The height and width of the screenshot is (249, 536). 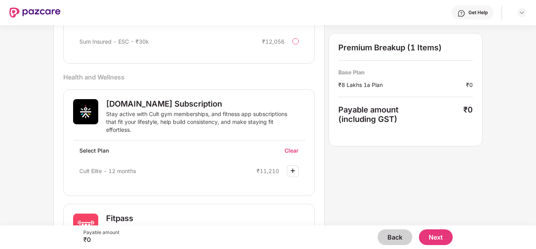 What do you see at coordinates (114, 41) in the screenshot?
I see `span: Sum Insured - ESC - ₹30k` at bounding box center [114, 41].